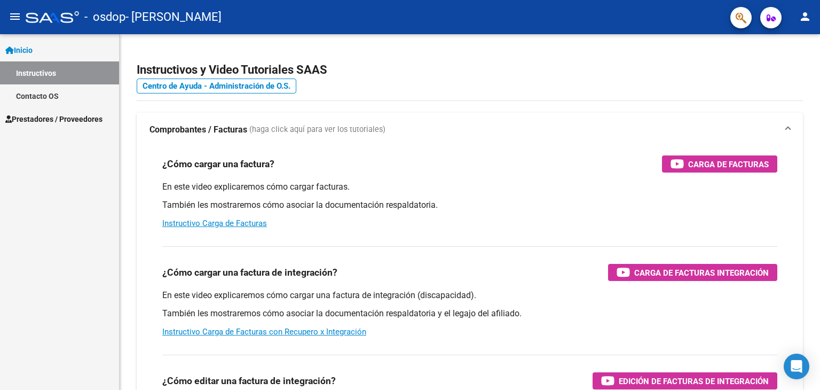 This screenshot has height=390, width=820. Describe the element at coordinates (19, 50) in the screenshot. I see `span: Inicio` at that location.